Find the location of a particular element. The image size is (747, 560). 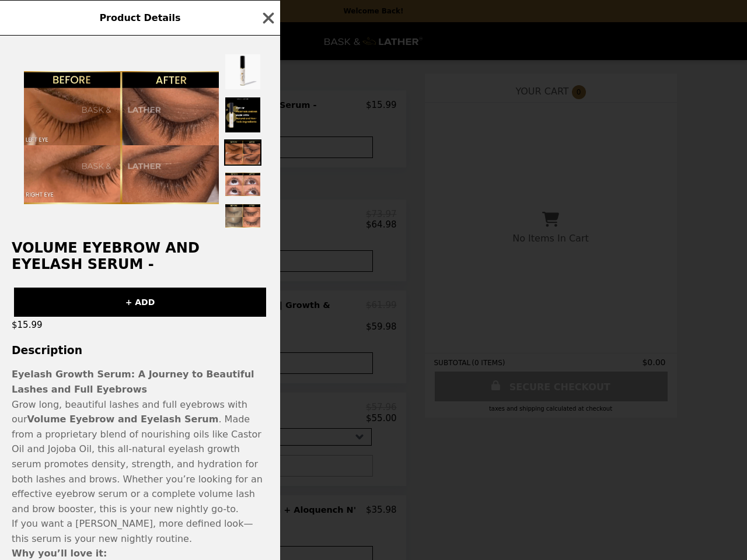

strong: Why you’ll love it: is located at coordinates (59, 553).